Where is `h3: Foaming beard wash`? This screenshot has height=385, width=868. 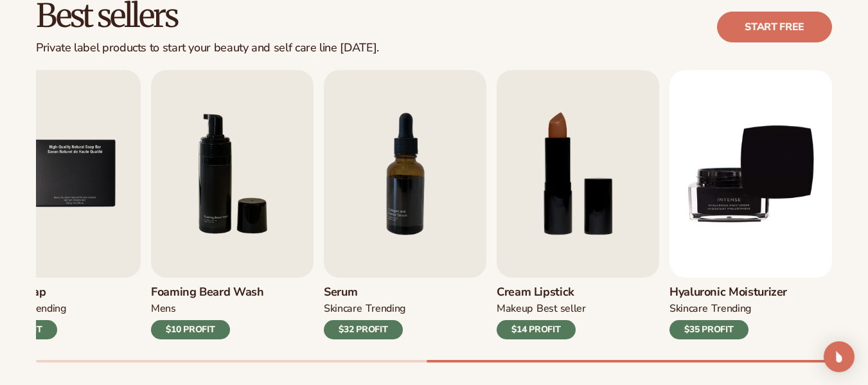
h3: Foaming beard wash is located at coordinates (207, 292).